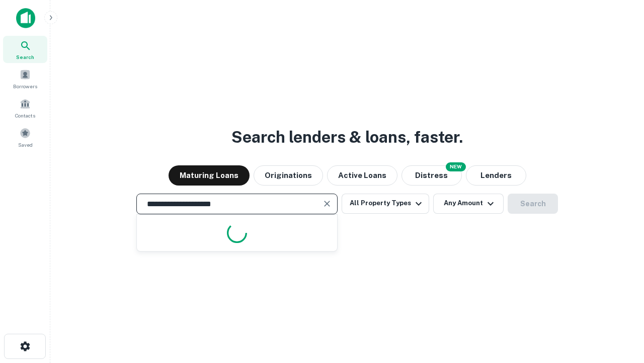 The width and height of the screenshot is (644, 363). I want to click on button: Originations, so click(288, 175).